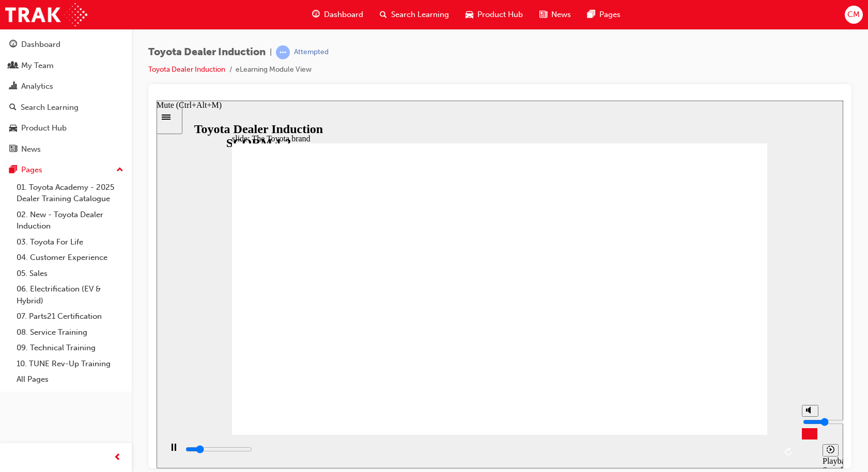  What do you see at coordinates (65, 107) in the screenshot?
I see `a: Search Learning` at bounding box center [65, 107].